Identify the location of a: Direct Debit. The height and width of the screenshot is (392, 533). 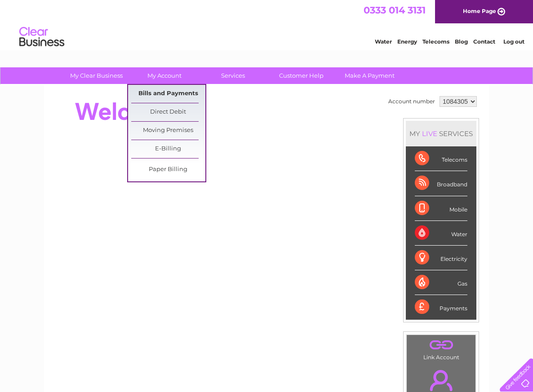
(168, 113).